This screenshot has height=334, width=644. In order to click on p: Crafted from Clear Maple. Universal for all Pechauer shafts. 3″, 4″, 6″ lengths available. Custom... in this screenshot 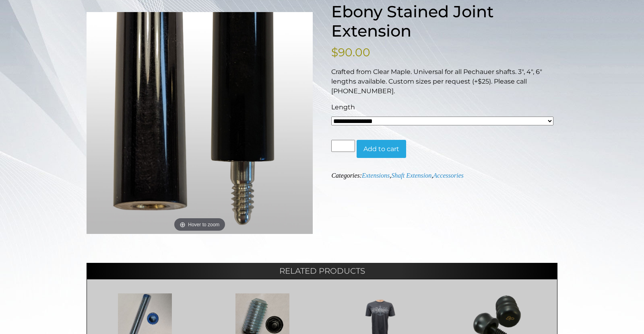, I will do `click(444, 81)`.